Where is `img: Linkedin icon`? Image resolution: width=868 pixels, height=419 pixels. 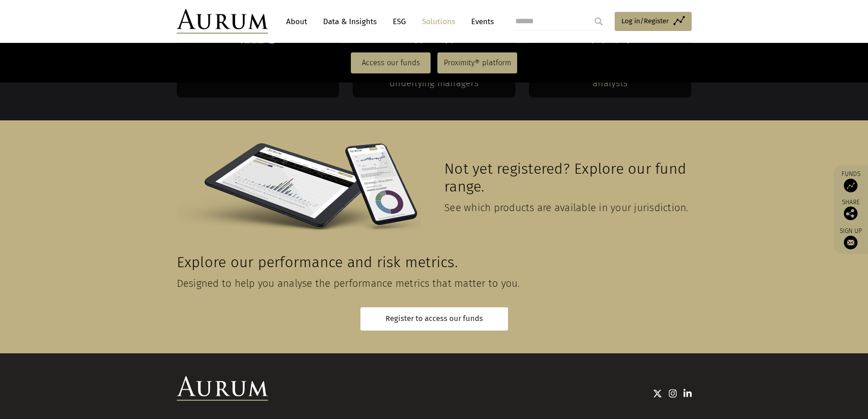 img: Linkedin icon is located at coordinates (688, 393).